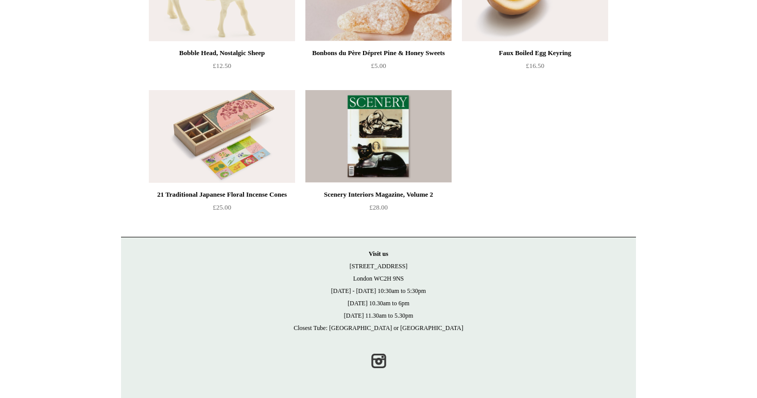  What do you see at coordinates (222, 65) in the screenshot?
I see `span: £12.50` at bounding box center [222, 65].